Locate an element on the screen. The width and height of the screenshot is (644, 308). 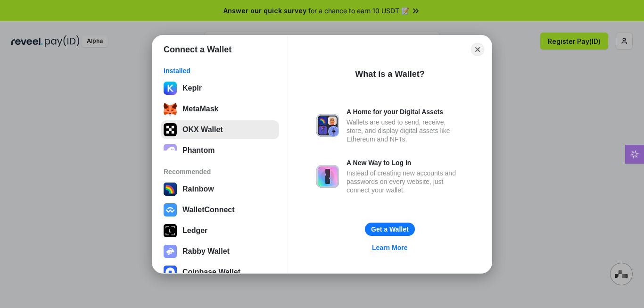
div: Phantom is located at coordinates (198, 150).